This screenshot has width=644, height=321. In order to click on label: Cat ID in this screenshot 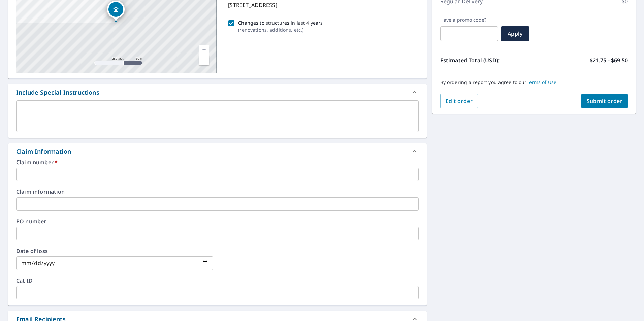, I will do `click(218, 281)`.